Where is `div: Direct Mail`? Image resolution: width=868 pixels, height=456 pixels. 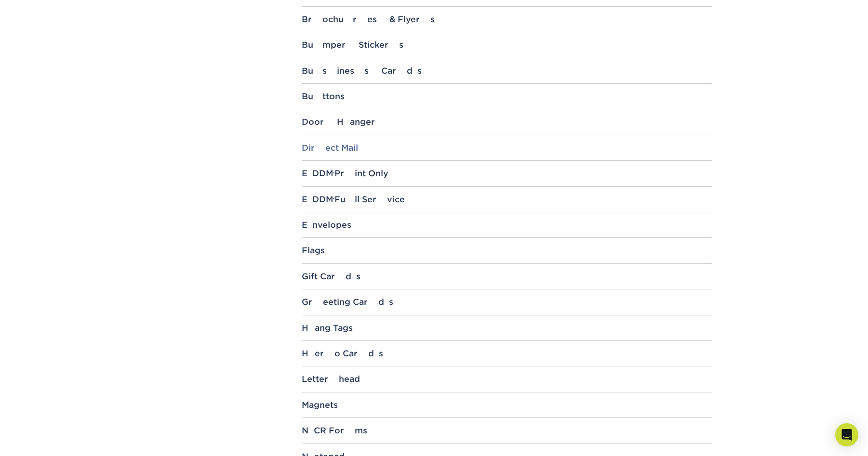
div: Direct Mail is located at coordinates (507, 147).